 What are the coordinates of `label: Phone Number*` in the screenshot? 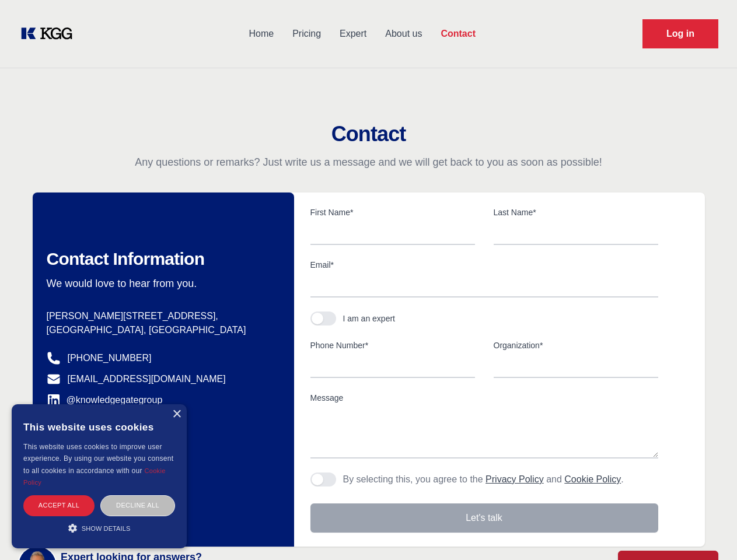 It's located at (393, 345).